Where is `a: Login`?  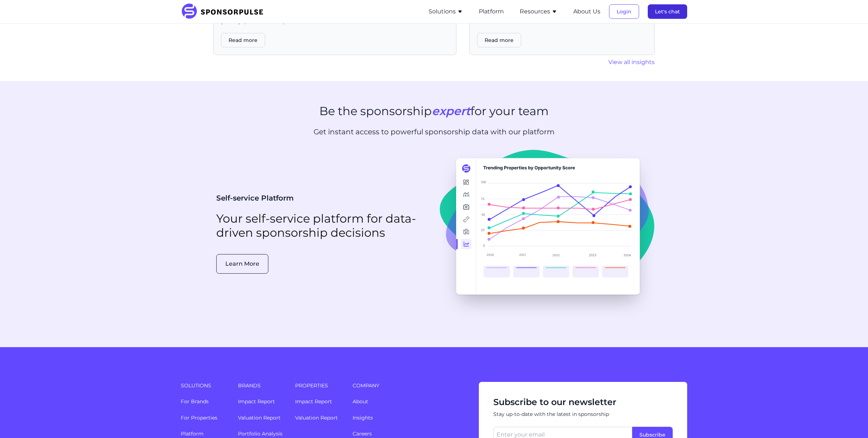 a: Login is located at coordinates (624, 12).